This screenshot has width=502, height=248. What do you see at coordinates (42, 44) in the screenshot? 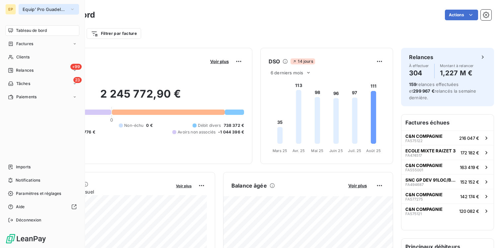
I see `a: Factures` at bounding box center [42, 44].